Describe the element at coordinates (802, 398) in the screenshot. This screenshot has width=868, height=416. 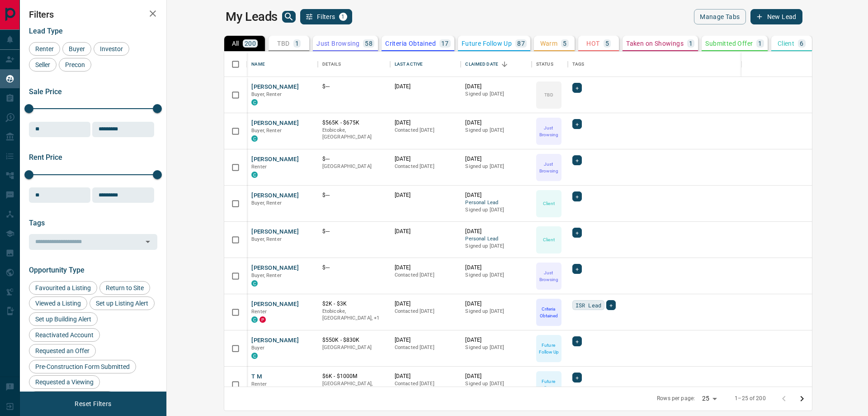
I see `button: Go to next page` at that location.